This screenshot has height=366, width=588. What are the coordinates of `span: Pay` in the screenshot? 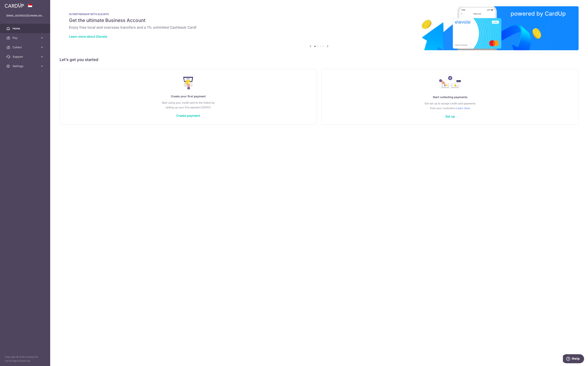 It's located at (25, 38).